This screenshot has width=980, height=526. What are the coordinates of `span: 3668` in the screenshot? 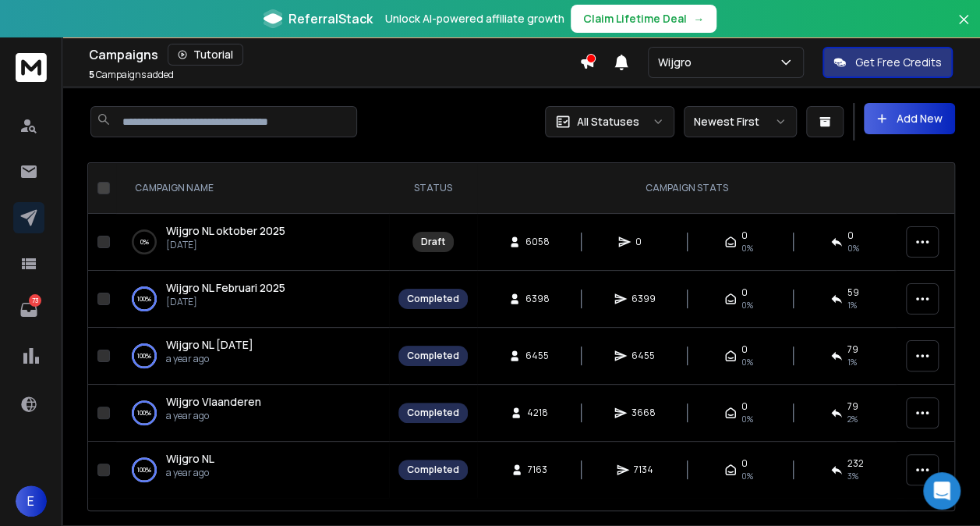 It's located at (644, 413).